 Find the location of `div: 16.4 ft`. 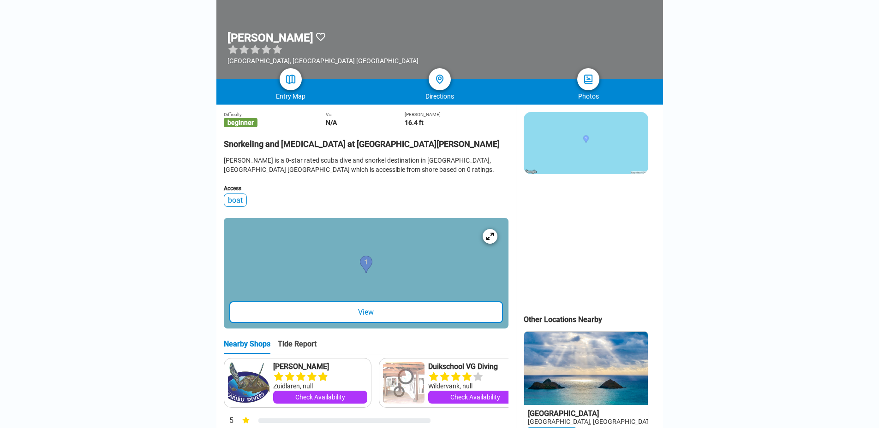

div: 16.4 ft is located at coordinates (456, 123).